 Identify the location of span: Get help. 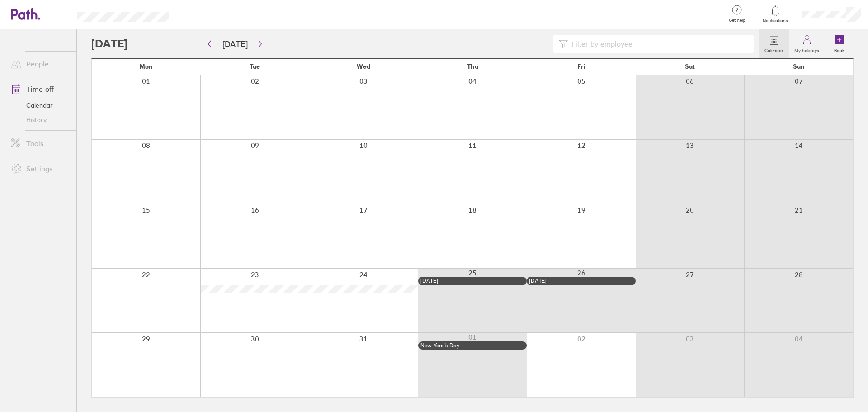
(737, 20).